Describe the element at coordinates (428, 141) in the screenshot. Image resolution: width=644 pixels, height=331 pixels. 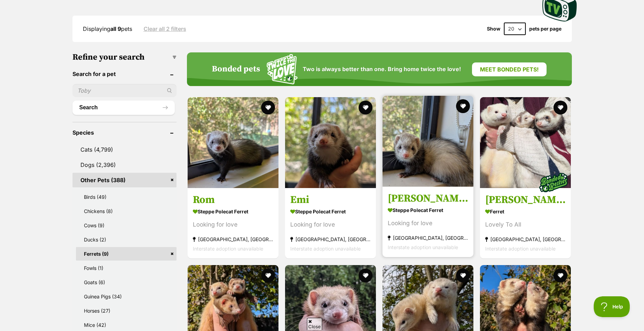
I see `img: Jay - Steppe polecat Ferret` at that location.